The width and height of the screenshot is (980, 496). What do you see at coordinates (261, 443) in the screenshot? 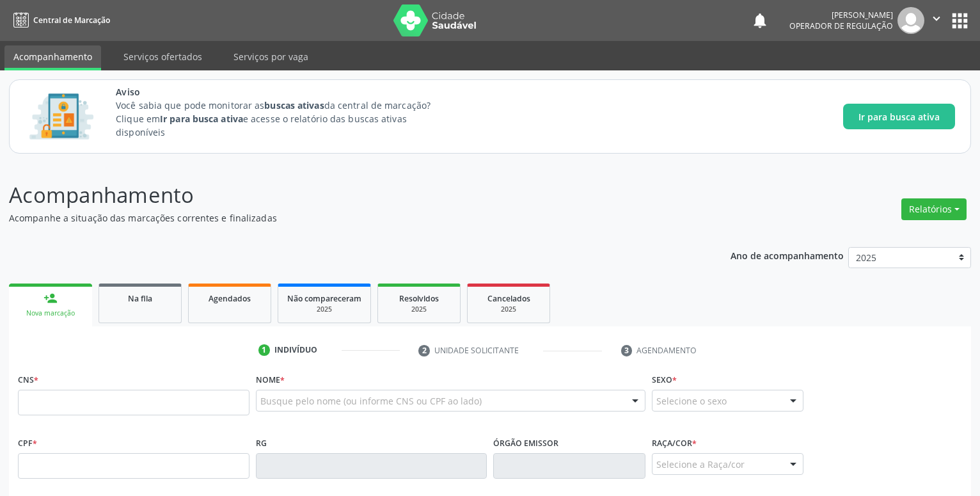
I see `label: RG` at bounding box center [261, 443].